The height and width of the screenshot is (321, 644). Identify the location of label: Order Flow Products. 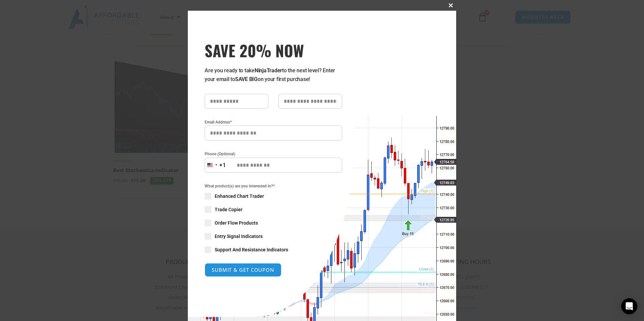
(273, 223).